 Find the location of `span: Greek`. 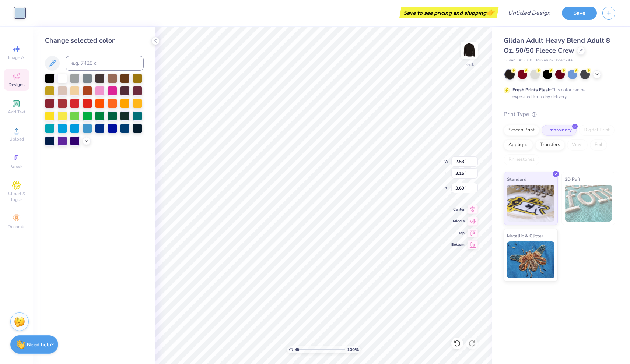

span: Greek is located at coordinates (16, 167).